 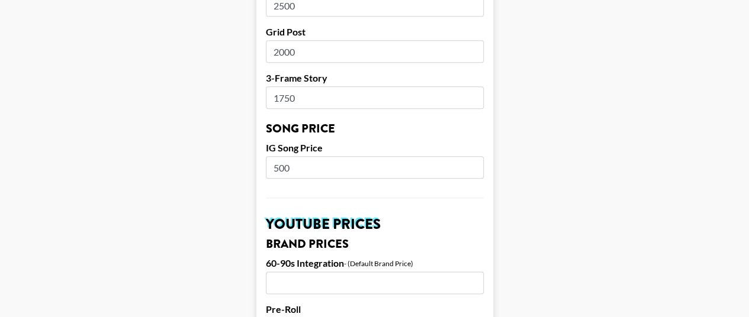 What do you see at coordinates (375, 78) in the screenshot?
I see `label: 3-Frame Story` at bounding box center [375, 78].